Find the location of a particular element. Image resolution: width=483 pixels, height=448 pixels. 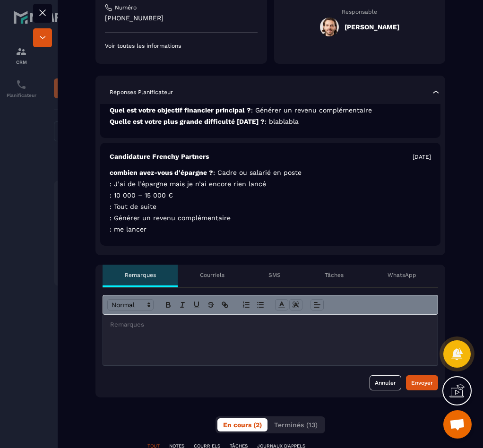

p: Tâches is located at coordinates (334, 275).